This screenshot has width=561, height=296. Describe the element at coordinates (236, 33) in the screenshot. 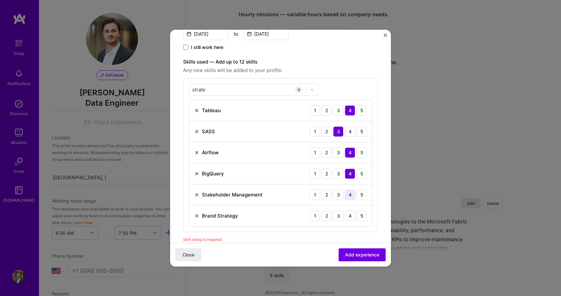

I see `div: to` at that location.